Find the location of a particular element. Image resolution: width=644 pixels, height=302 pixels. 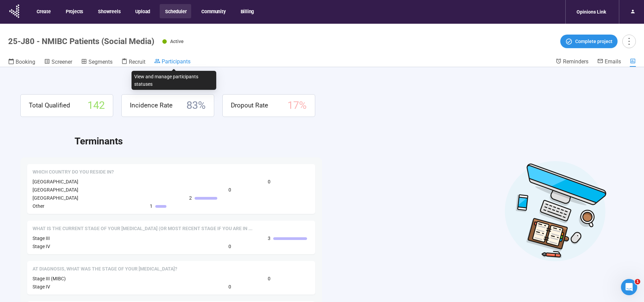

a: Recruit is located at coordinates (133, 63).